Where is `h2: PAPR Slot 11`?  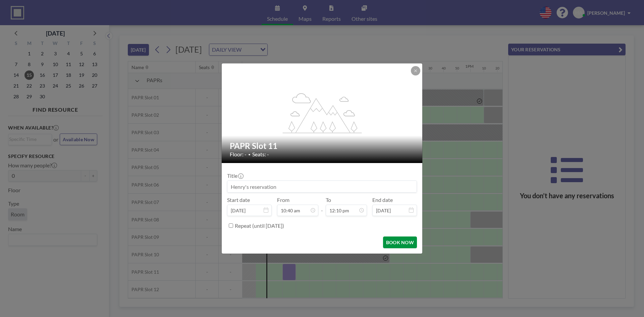
h2: PAPR Slot 11 is located at coordinates (322, 146).